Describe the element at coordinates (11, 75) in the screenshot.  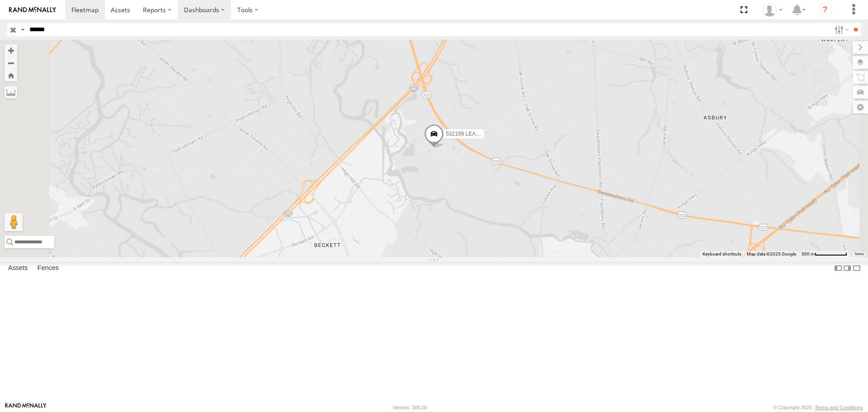
I see `button: Zoom Home` at that location.